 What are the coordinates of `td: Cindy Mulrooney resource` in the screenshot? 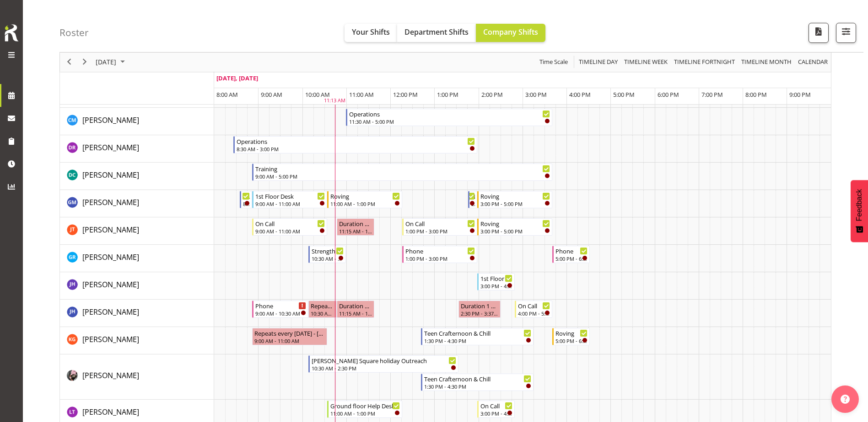 It's located at (137, 121).